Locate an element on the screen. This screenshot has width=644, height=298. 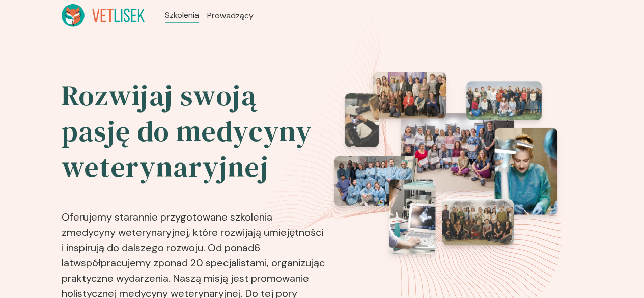
img: eventsPhotosRoll2.png is located at coordinates (446, 163).